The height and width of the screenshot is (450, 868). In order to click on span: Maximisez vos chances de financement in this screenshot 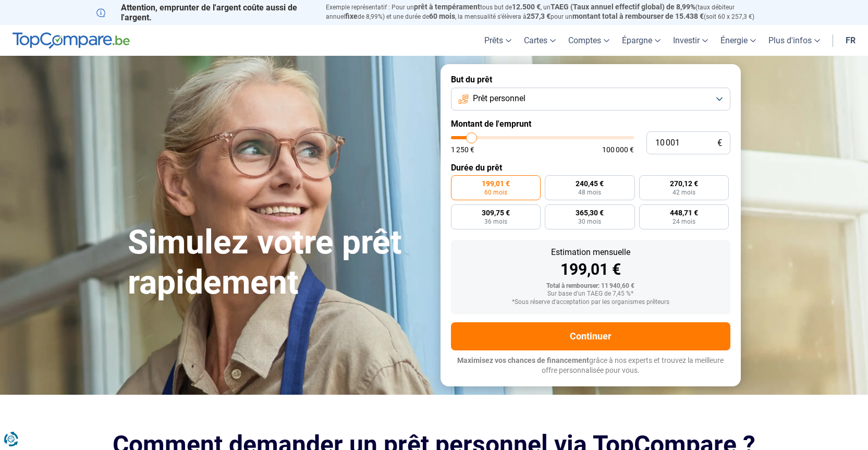, I will do `click(523, 361)`.